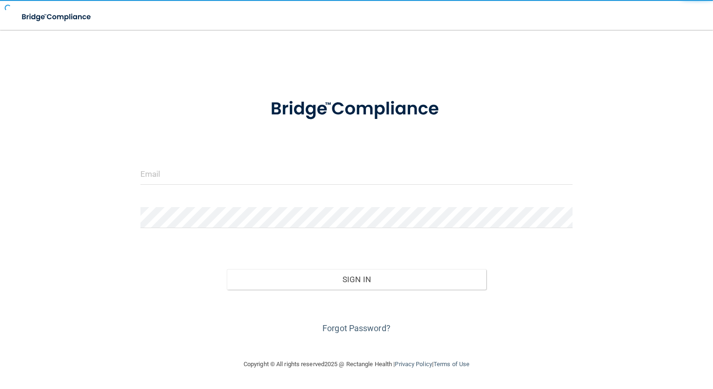  What do you see at coordinates (413, 364) in the screenshot?
I see `a: Privacy Policy` at bounding box center [413, 364].